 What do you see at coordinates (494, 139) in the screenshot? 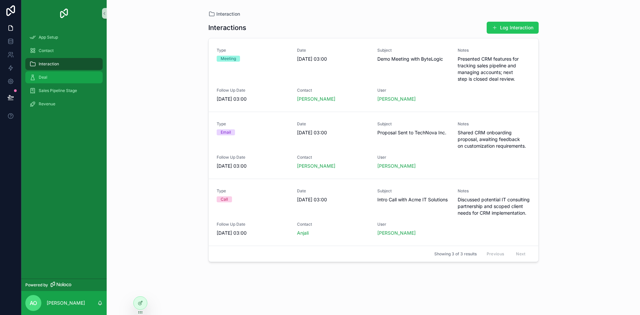
I see `span: Shared CRM onboarding proposal, awaiting feedback on customization requirements.` at bounding box center [494, 139].